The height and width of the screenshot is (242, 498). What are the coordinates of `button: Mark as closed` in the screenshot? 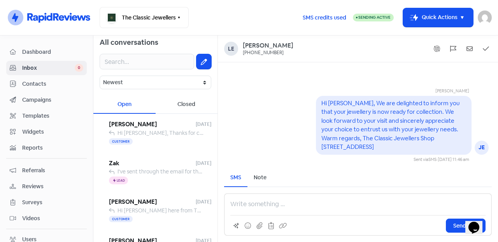 It's located at (486, 49).